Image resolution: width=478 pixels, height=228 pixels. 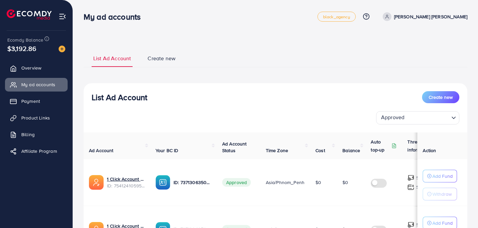 What do you see at coordinates (36, 151) in the screenshot?
I see `a: Affiliate Program` at bounding box center [36, 151].